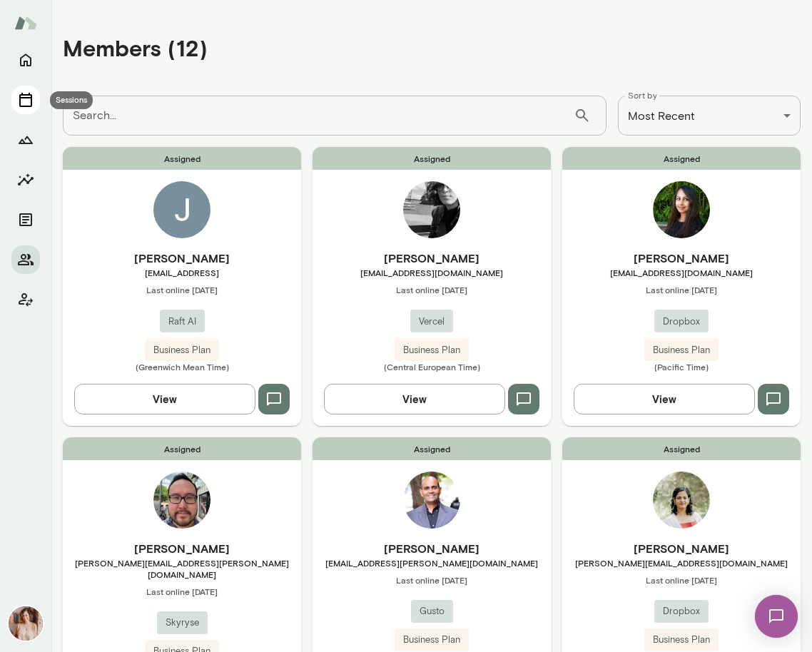  Describe the element at coordinates (432, 209) in the screenshot. I see `img: Bel Curcio` at that location.